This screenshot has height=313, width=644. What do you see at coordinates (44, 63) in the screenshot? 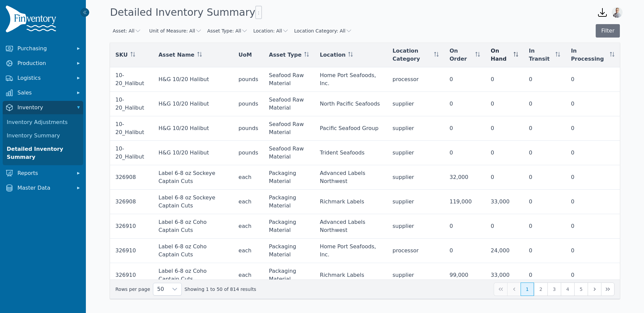
I see `span: Production` at bounding box center [44, 63].